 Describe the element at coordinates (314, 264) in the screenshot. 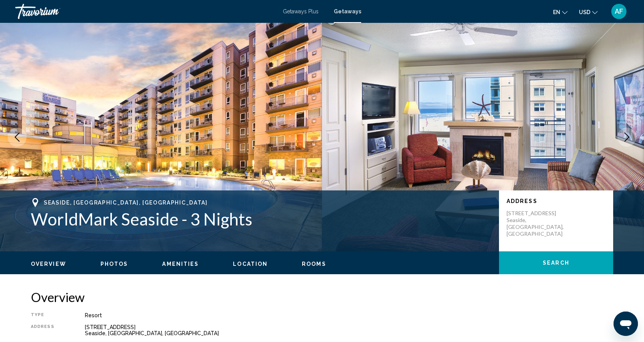

I see `span: Rooms` at that location.